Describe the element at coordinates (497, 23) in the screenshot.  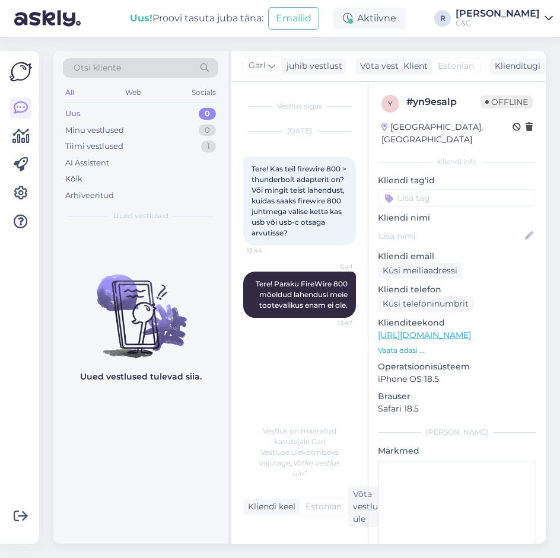
I see `div: C&C` at that location.